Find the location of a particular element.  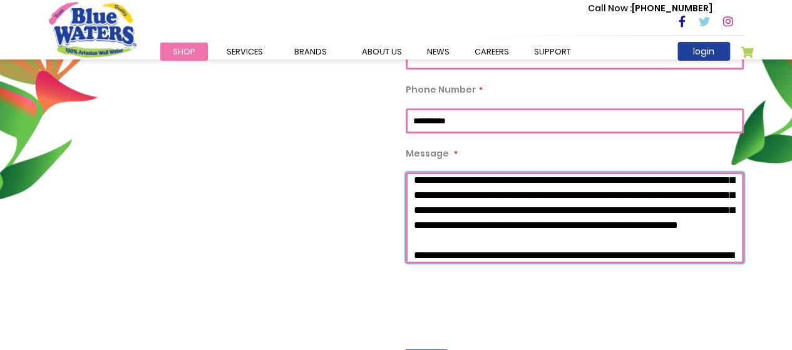

a: News is located at coordinates (438, 51).